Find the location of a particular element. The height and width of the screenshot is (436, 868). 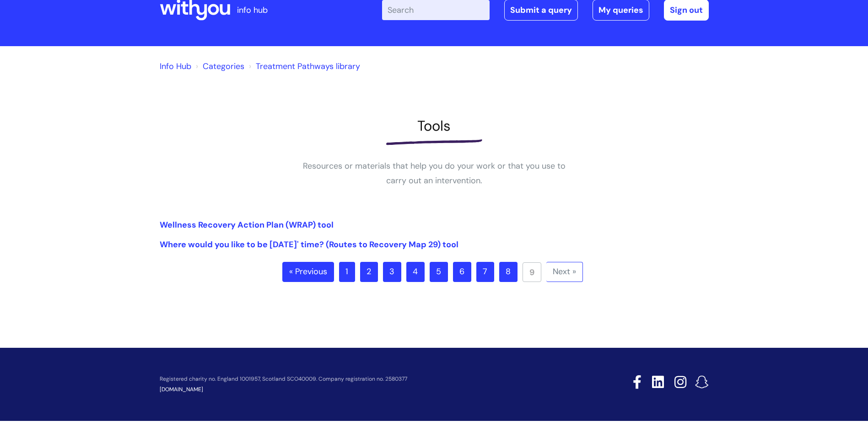

h1: Tools is located at coordinates (434, 126).